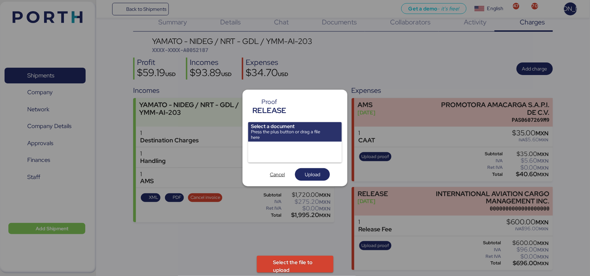 This screenshot has width=590, height=276. I want to click on div: Proof, so click(269, 102).